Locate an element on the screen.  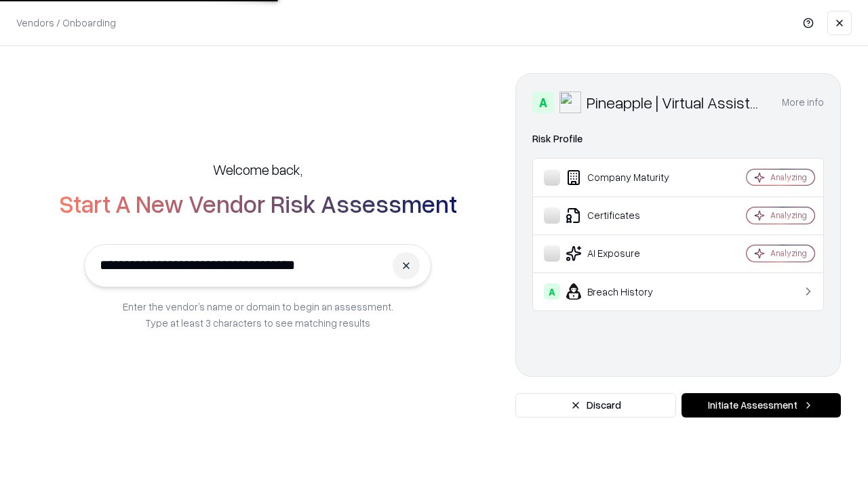
button: Initiate Assessment is located at coordinates (761, 405).